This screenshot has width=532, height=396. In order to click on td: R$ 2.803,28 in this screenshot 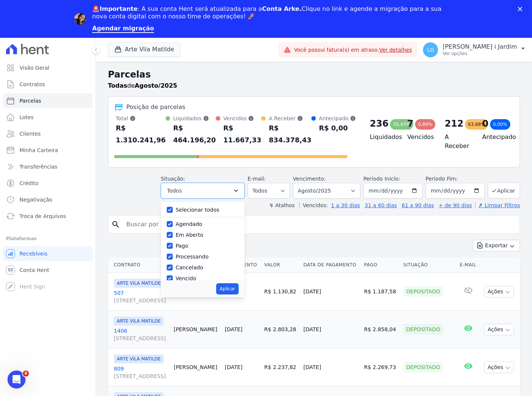, I will do `click(281, 329)`.